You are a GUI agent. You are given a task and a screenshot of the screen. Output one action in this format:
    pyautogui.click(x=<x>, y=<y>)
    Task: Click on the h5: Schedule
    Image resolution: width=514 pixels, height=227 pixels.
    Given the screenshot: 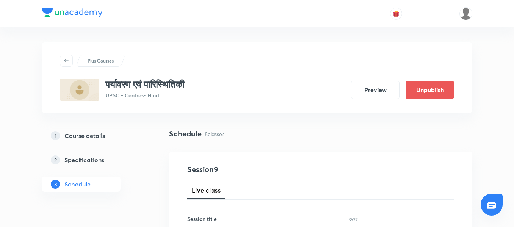 What is the action you would take?
    pyautogui.click(x=77, y=184)
    